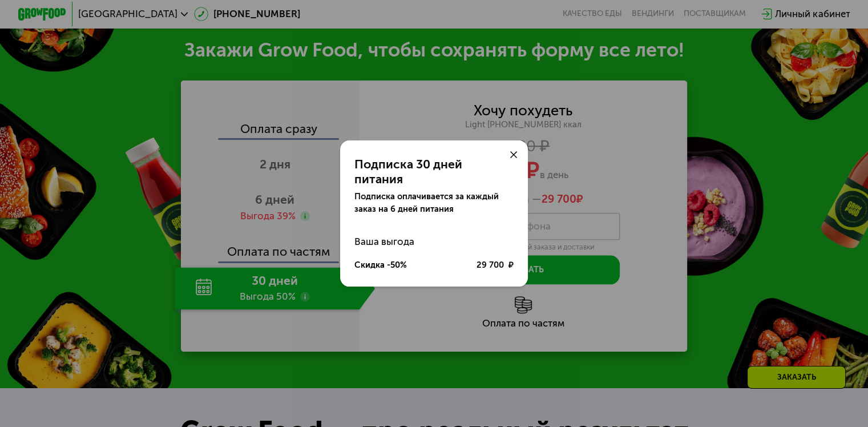 The height and width of the screenshot is (427, 868). What do you see at coordinates (434, 171) in the screenshot?
I see `div: Подписка 30 дней питания` at bounding box center [434, 171].